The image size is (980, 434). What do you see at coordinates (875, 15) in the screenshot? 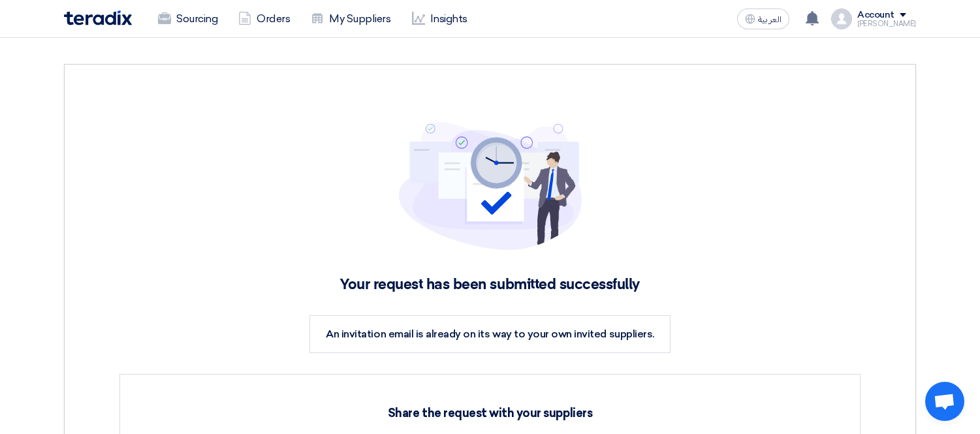
I see `div: Account` at bounding box center [875, 15].